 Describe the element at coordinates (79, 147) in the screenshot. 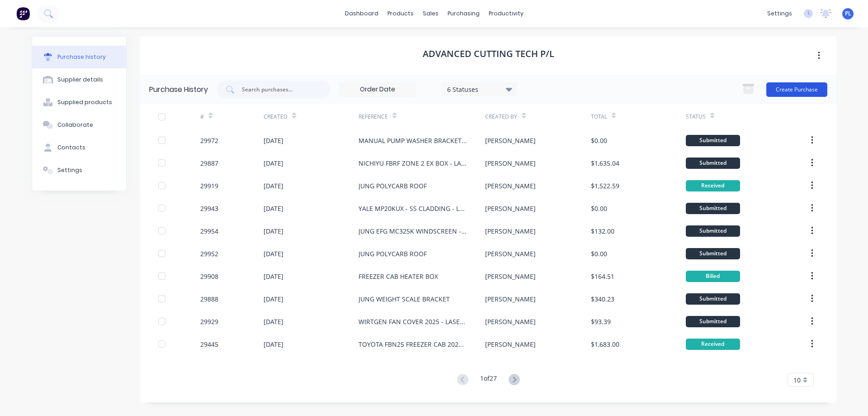

I see `button: Contacts` at that location.